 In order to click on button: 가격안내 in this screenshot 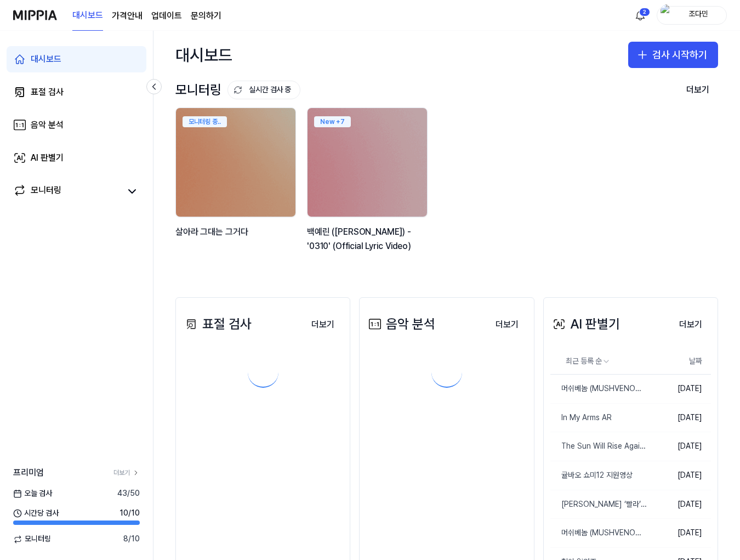, I will do `click(128, 16)`.